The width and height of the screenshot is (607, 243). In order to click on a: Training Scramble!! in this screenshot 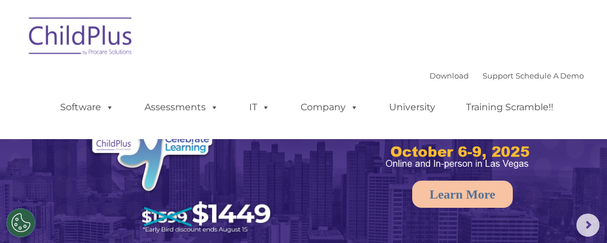, I will do `click(509, 107)`.